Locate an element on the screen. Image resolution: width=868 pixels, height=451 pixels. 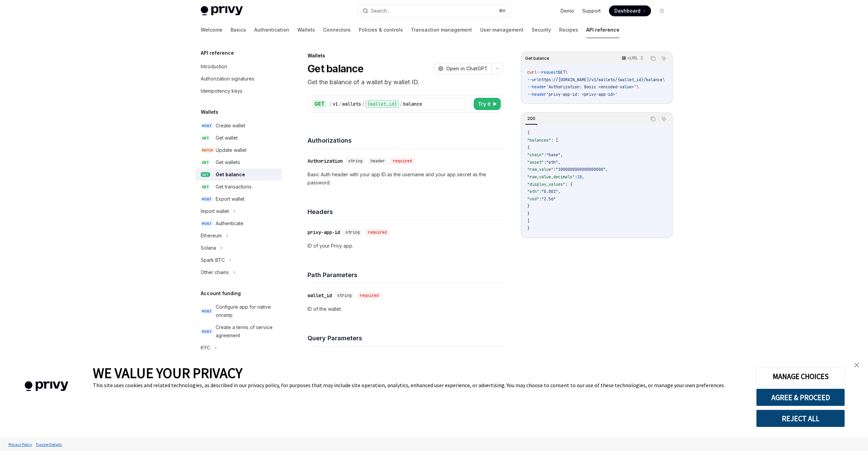
p: cURL is located at coordinates (633, 58).